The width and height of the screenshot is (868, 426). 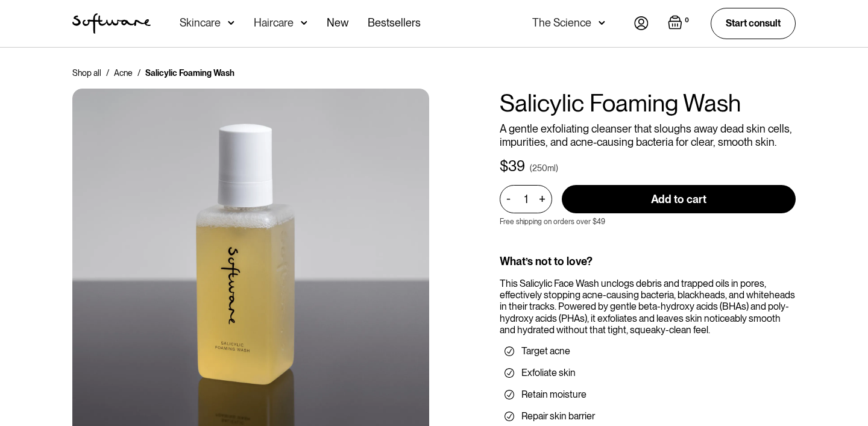 What do you see at coordinates (111, 23) in the screenshot?
I see `img: Software Logo` at bounding box center [111, 23].